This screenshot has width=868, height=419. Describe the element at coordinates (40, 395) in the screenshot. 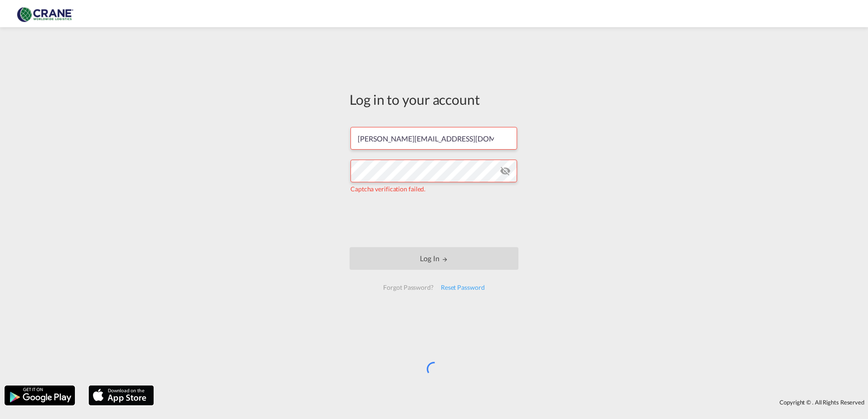

I see `img: google.png` at that location.